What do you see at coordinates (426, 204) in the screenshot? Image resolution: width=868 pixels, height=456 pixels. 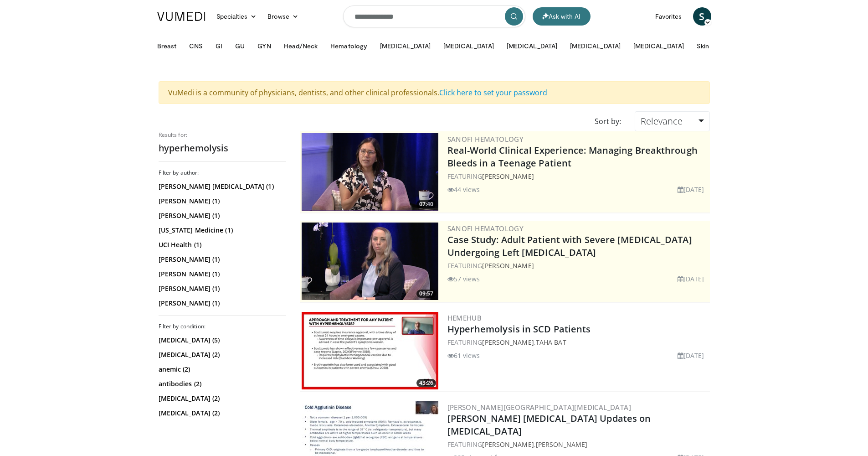 I see `span: 07:40` at bounding box center [426, 204].